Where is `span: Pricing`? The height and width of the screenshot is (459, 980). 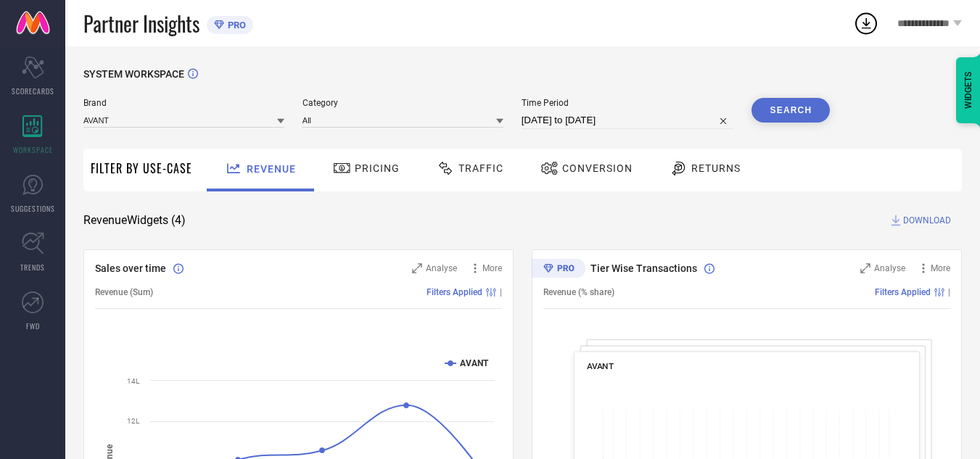 span: Pricing is located at coordinates (377, 168).